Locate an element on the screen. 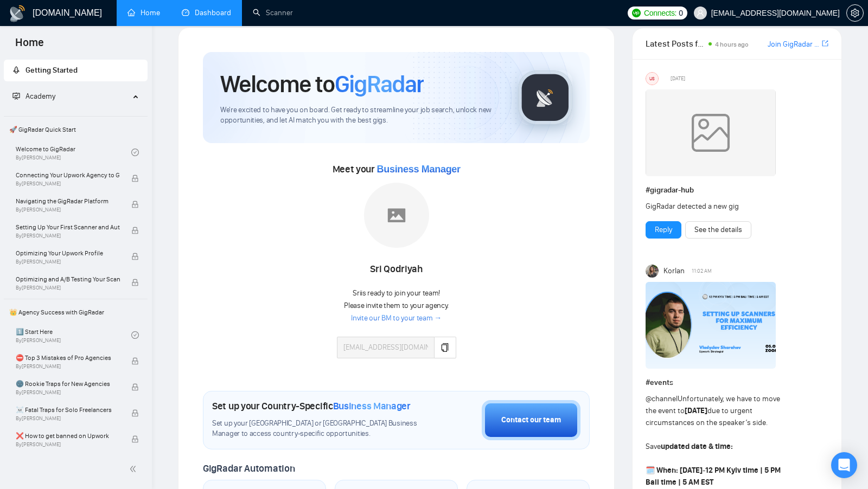 The height and width of the screenshot is (489, 868). h1: Set up your Country-Specific is located at coordinates (311, 406).